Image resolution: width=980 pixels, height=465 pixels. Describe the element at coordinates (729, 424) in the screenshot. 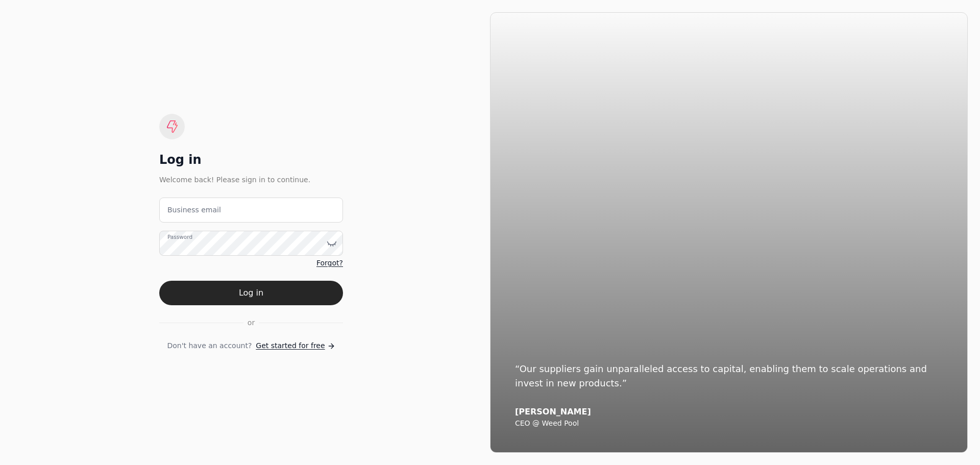

I see `div: CEO @ Weed Pool` at that location.